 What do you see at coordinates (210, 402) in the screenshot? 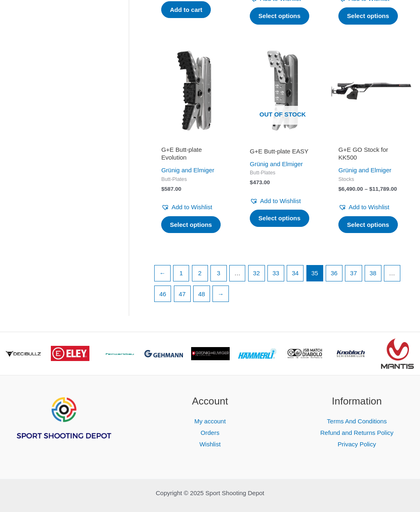
I see `h2: Account` at bounding box center [210, 402].